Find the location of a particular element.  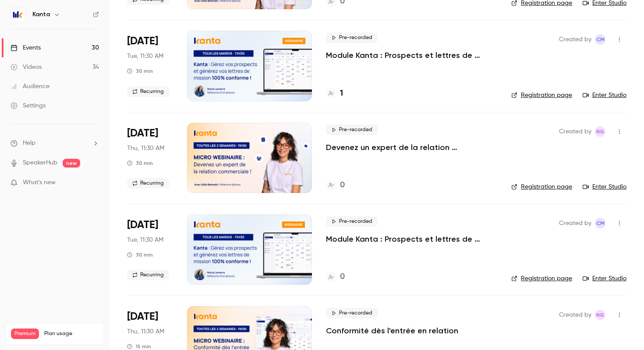

div: 15 min is located at coordinates (139, 346).